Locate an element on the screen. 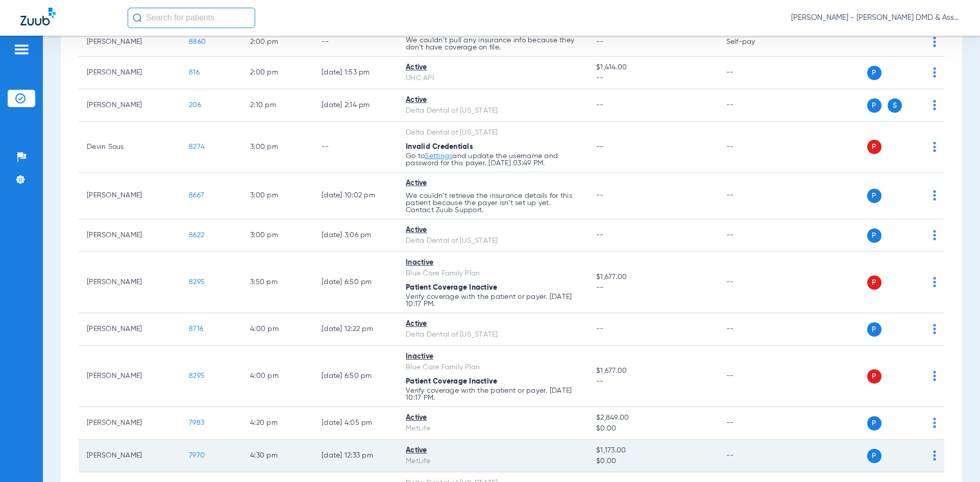 The width and height of the screenshot is (980, 482). span: $1,173.00 is located at coordinates (653, 451).